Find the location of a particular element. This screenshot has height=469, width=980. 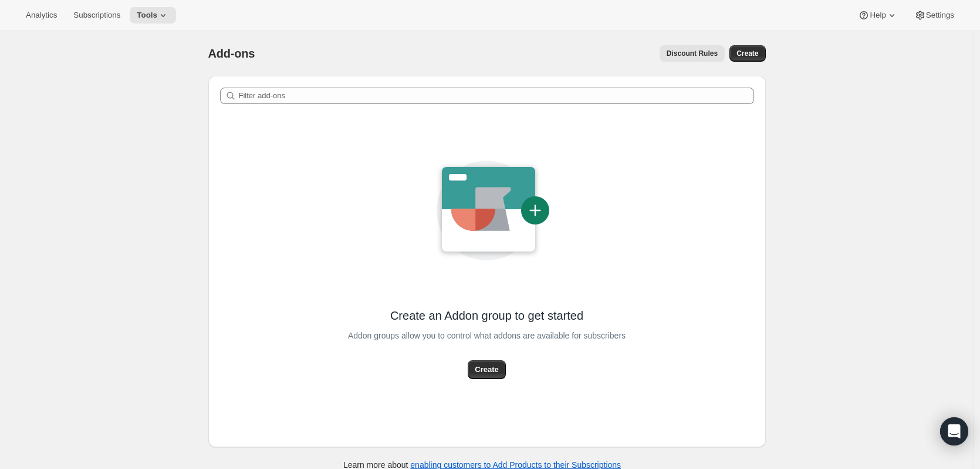

span: Analytics is located at coordinates (41, 15).